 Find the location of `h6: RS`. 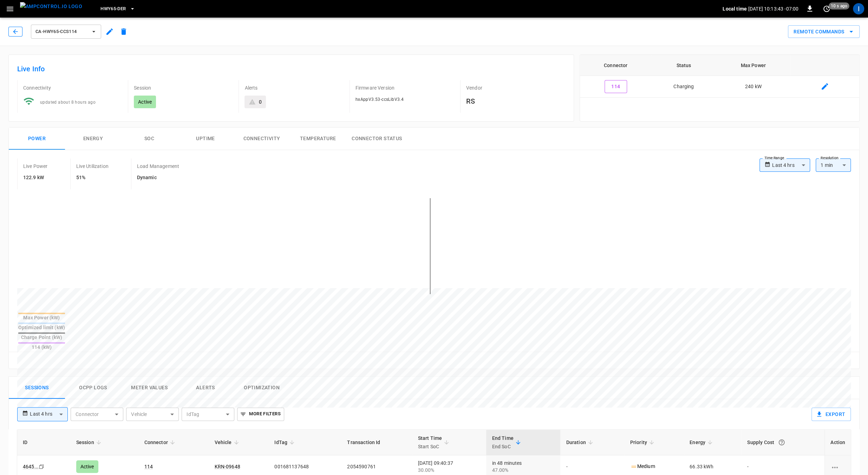

h6: RS is located at coordinates (516, 101).